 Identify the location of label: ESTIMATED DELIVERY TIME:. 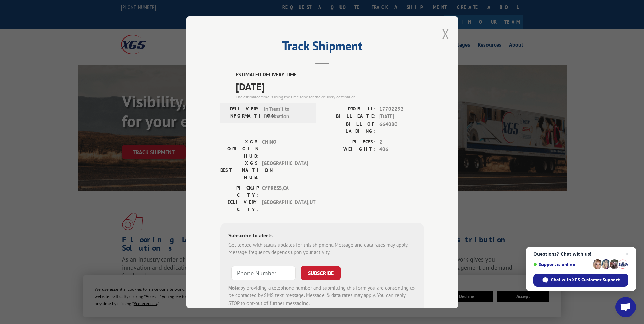
(330, 74).